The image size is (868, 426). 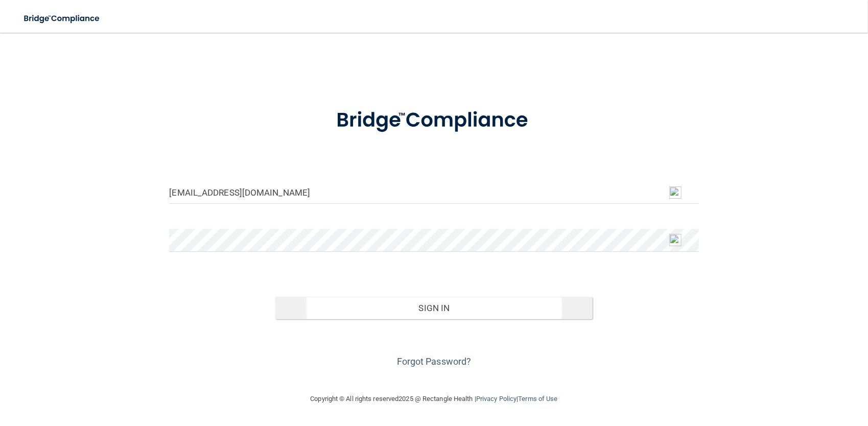 What do you see at coordinates (434, 308) in the screenshot?
I see `button: Sign In` at bounding box center [434, 308].